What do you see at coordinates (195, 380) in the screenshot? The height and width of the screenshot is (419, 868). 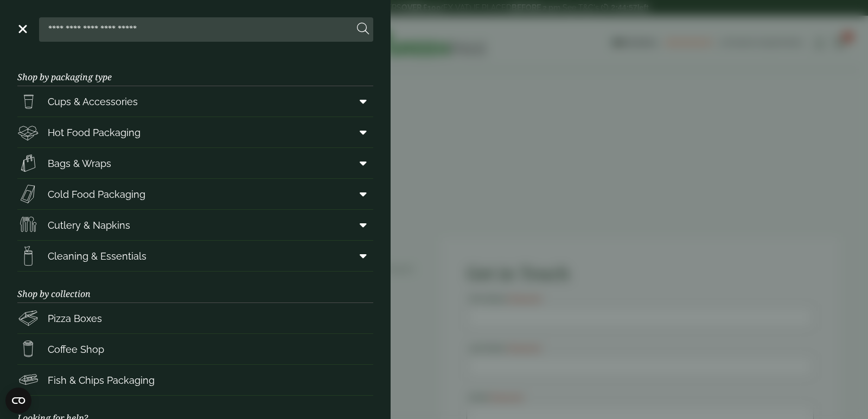 I see `a: Fish & Chips Packaging` at bounding box center [195, 380].